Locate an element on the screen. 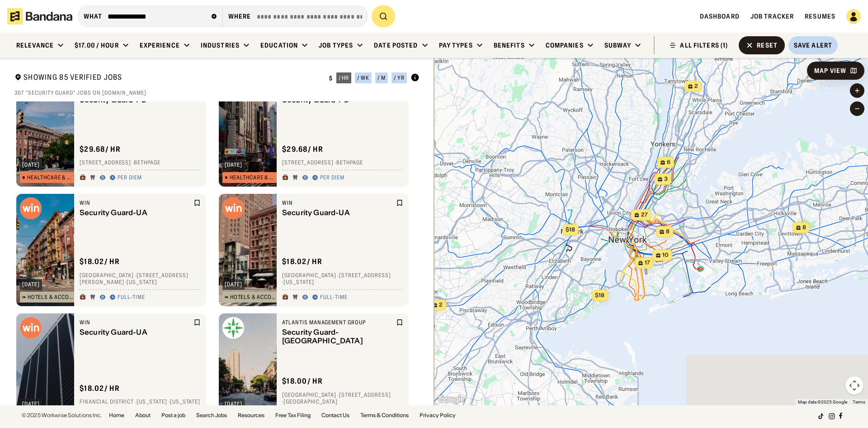 This screenshot has height=428, width=868. div: $17.00 / hour is located at coordinates (97, 45).